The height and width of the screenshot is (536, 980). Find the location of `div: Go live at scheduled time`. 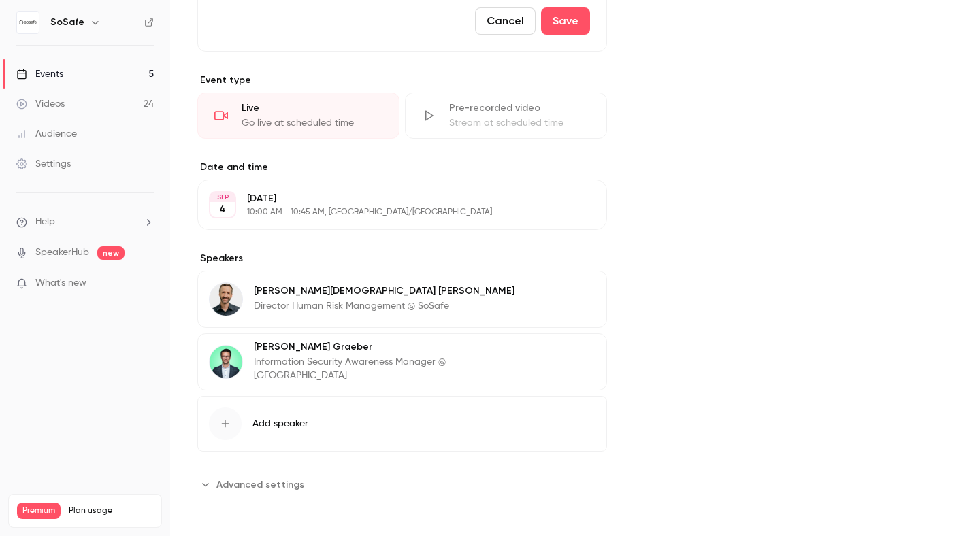

div: Go live at scheduled time is located at coordinates (311, 123).